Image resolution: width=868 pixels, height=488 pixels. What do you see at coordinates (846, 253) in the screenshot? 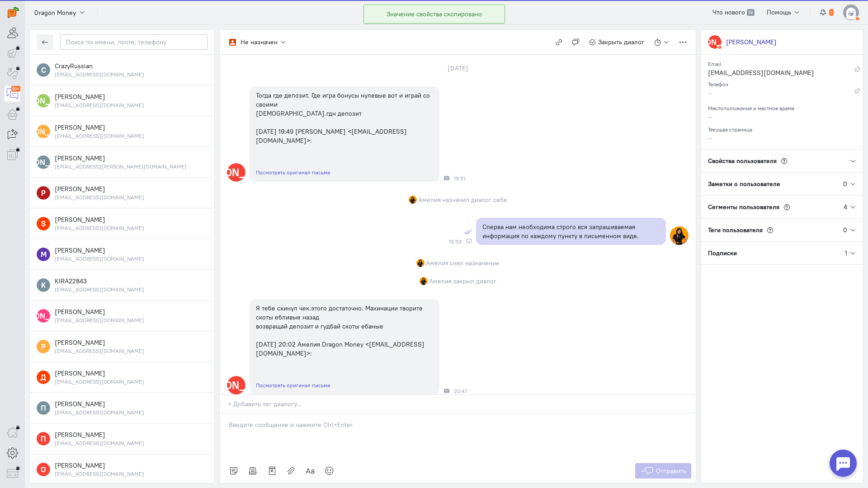
I see `div: 1` at bounding box center [846, 253].